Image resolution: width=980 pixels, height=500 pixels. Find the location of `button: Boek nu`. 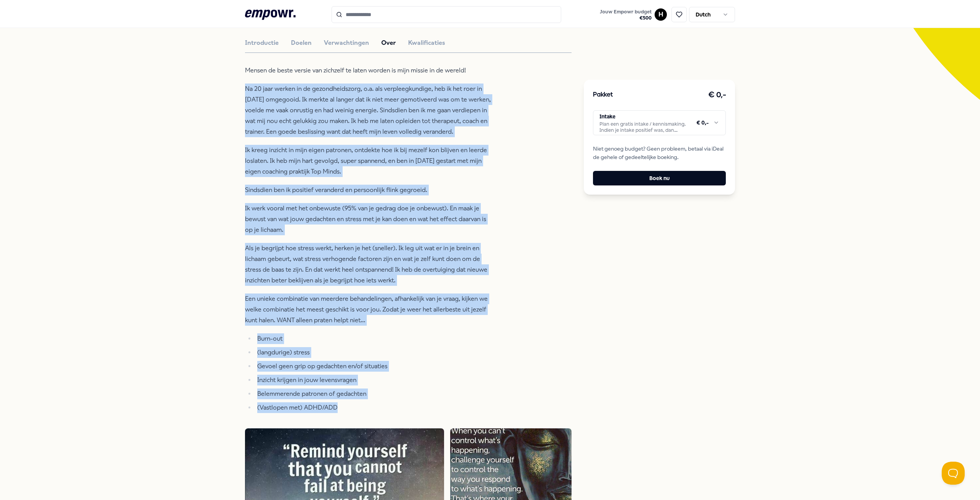

button: Boek nu is located at coordinates (659, 178).